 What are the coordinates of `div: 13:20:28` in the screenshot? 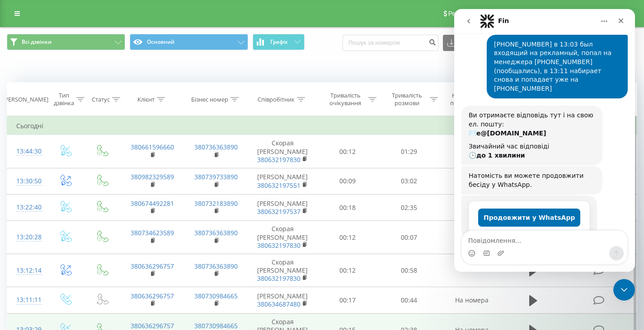 It's located at (27, 237).